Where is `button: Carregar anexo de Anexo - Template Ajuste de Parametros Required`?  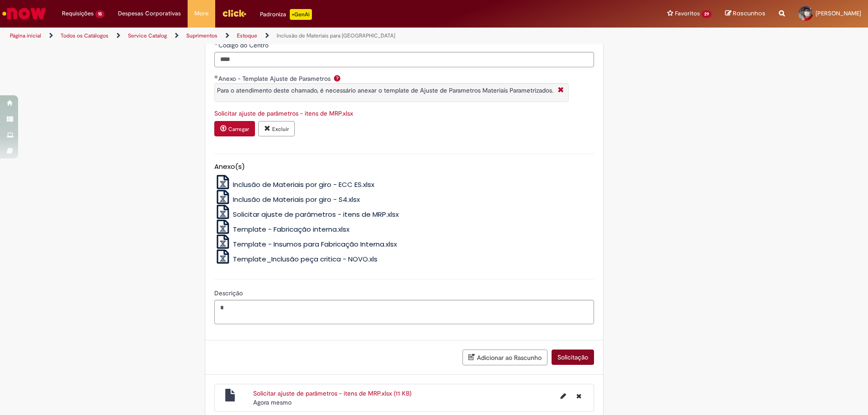 button: Carregar anexo de Anexo - Template Ajuste de Parametros Required is located at coordinates (234, 129).